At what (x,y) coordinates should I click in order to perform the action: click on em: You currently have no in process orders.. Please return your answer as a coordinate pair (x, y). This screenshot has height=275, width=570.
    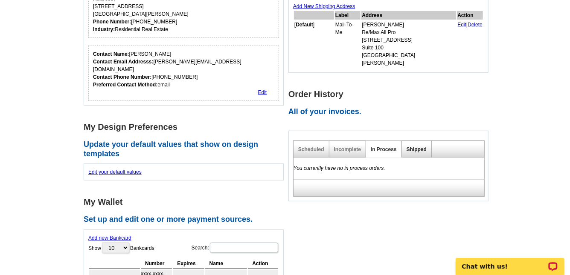
    Looking at the image, I should click on (339, 168).